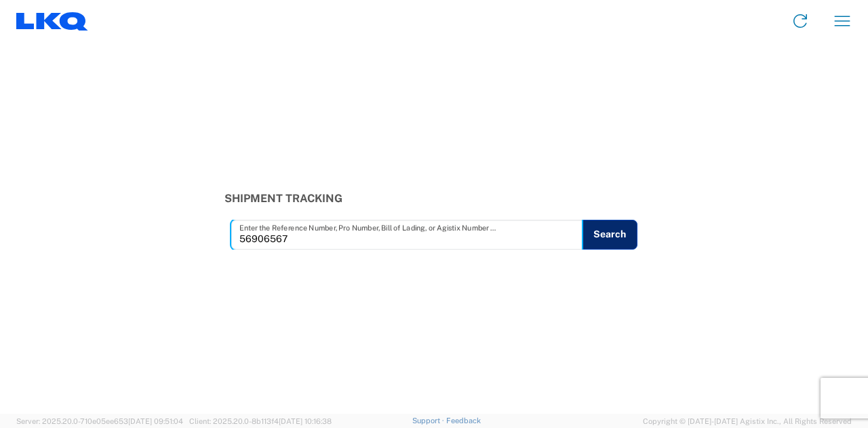 The width and height of the screenshot is (868, 428). Describe the element at coordinates (100, 422) in the screenshot. I see `span: Server: 2025.20.0-710e05ee653` at that location.